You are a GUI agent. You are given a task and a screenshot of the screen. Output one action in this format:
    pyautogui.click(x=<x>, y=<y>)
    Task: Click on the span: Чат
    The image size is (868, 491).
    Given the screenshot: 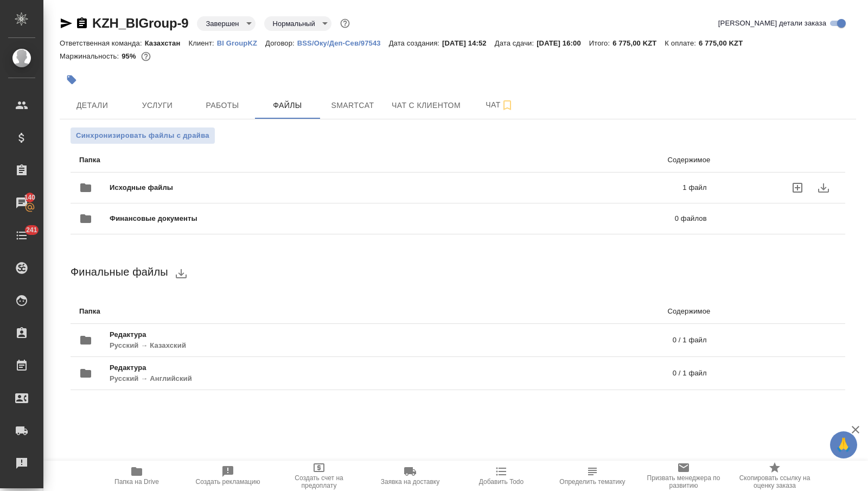 What is the action you would take?
    pyautogui.click(x=500, y=105)
    